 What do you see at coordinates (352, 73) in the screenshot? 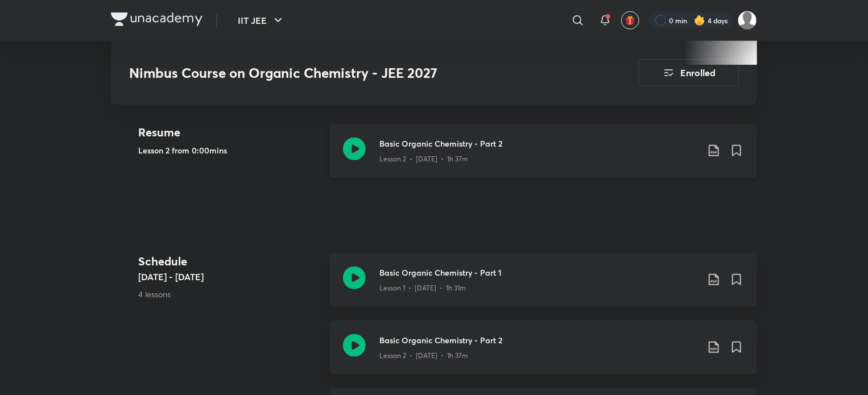
I see `h3: Nimbus Course on Organic Chemistry - JEE 2027` at bounding box center [352, 73].